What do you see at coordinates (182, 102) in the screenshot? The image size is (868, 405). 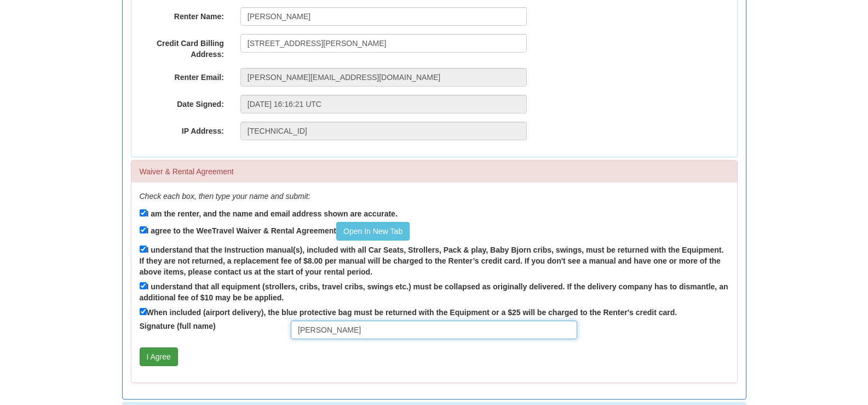 I see `label: Date Signed:` at bounding box center [182, 102].